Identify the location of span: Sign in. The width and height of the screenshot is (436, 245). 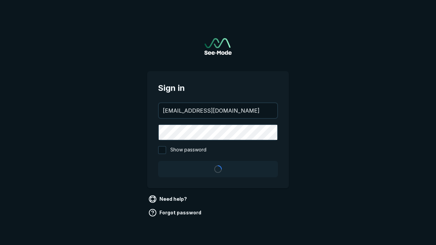
(218, 88).